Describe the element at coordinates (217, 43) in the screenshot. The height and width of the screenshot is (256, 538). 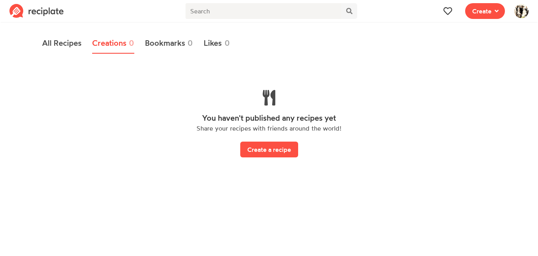
I see `a: Likes0` at that location.